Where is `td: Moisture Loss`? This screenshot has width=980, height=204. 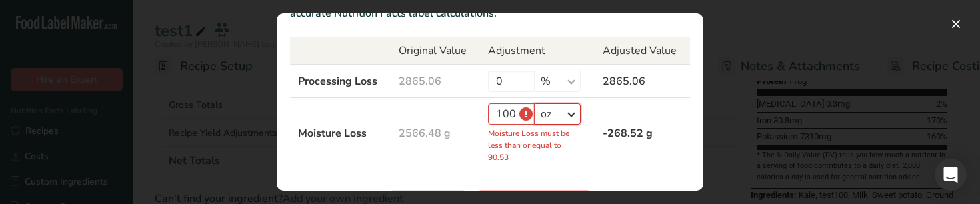 td: Moisture Loss is located at coordinates (340, 133).